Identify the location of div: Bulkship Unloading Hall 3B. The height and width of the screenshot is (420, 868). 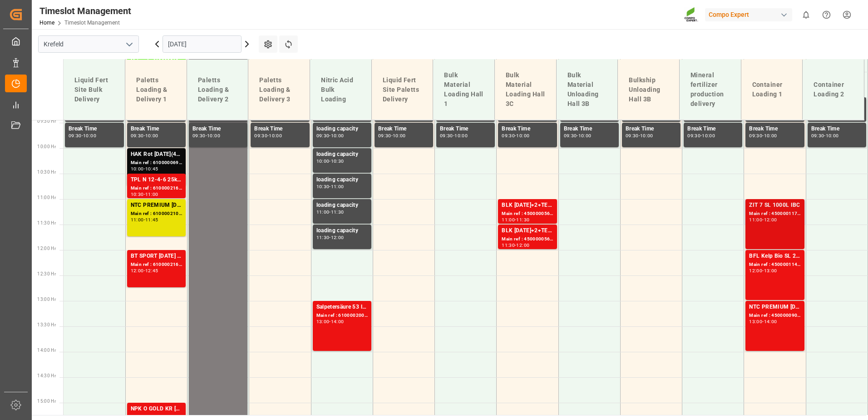
(649, 89).